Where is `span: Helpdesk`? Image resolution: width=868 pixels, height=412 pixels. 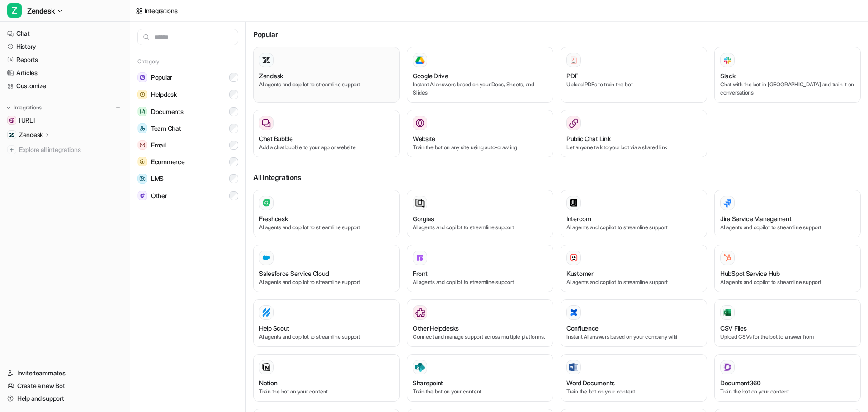 span: Helpdesk is located at coordinates (163, 95).